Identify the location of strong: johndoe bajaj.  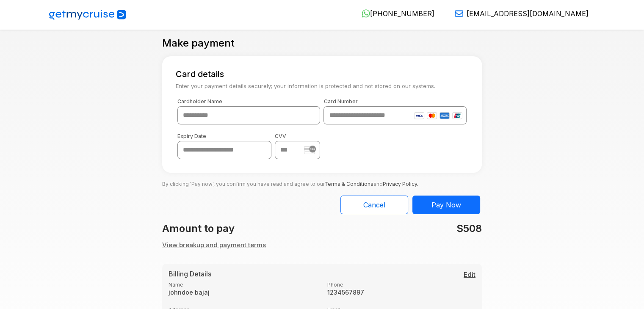
(243, 293).